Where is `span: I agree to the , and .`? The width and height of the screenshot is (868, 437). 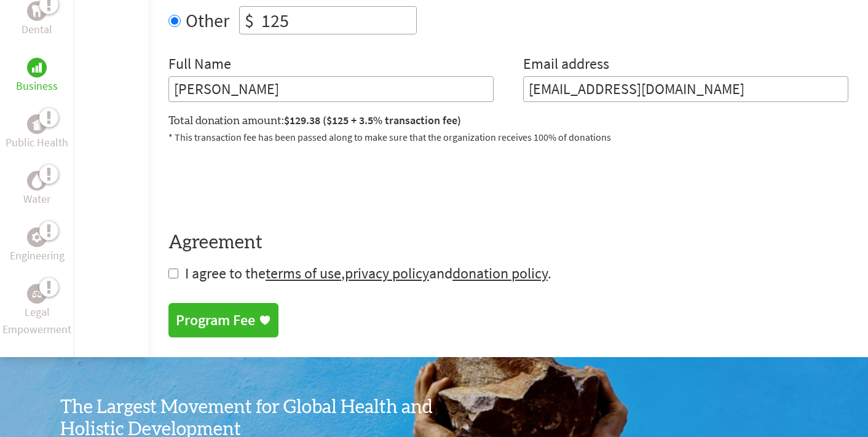 span: I agree to the , and . is located at coordinates (368, 273).